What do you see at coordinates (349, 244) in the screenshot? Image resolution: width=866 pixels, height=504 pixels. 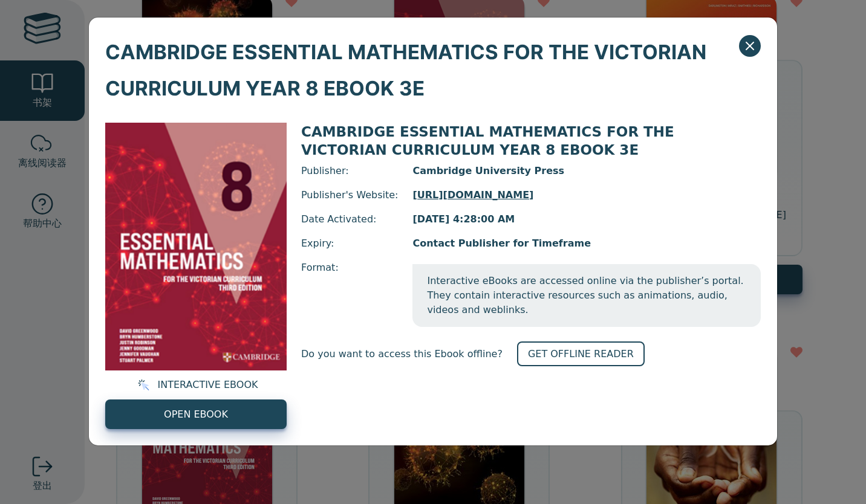 I see `span: Expiry:` at bounding box center [349, 244].